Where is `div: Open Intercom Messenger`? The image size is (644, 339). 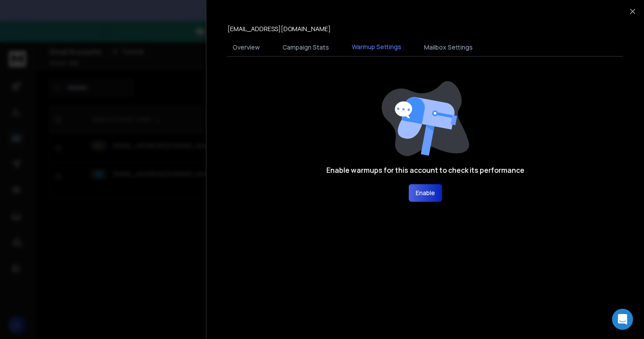
div: Open Intercom Messenger is located at coordinates (623, 320).